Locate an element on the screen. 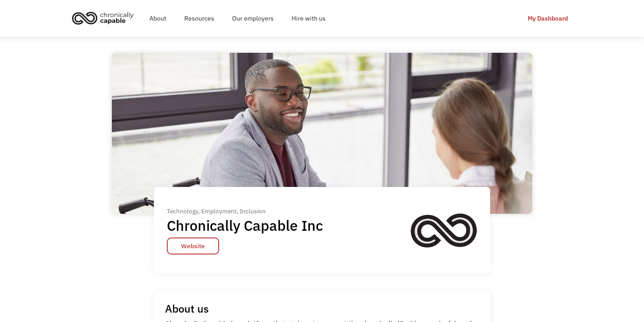  a: My Dashboard is located at coordinates (547, 18).